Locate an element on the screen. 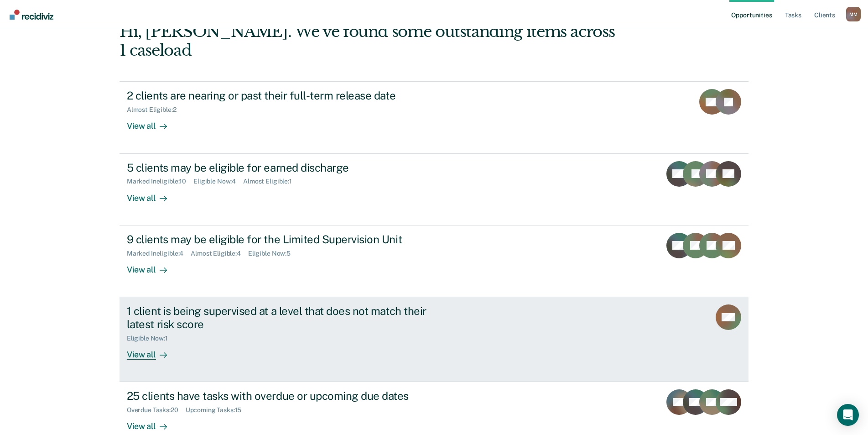  div: Upcoming Tasks : 15 is located at coordinates (217, 410).